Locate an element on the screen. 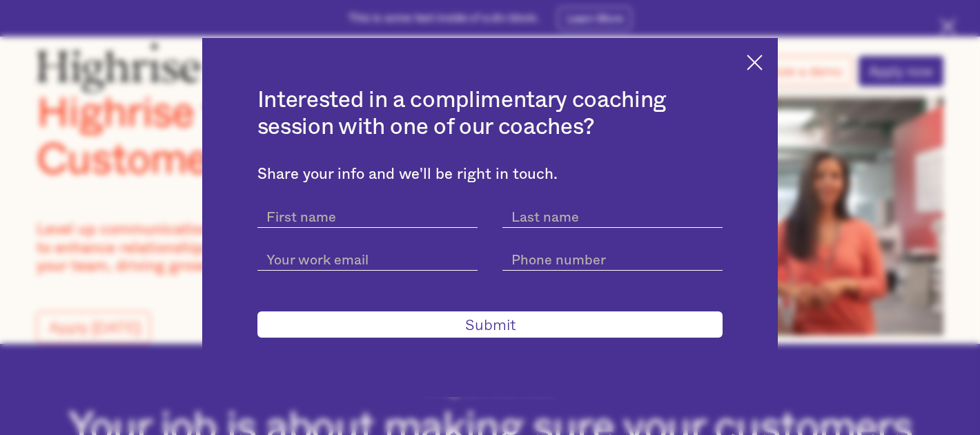 Image resolution: width=980 pixels, height=435 pixels. img: Cross icon is located at coordinates (755, 62).